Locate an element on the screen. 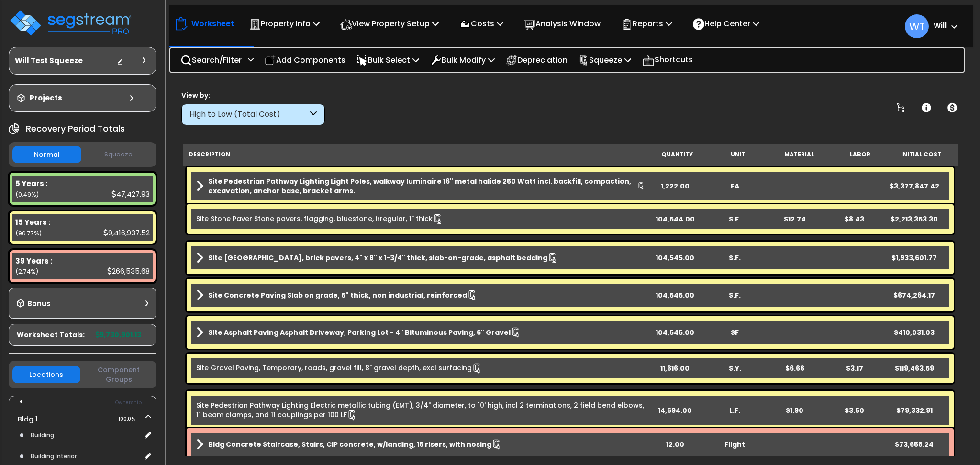  h3: Projects is located at coordinates (46, 98).